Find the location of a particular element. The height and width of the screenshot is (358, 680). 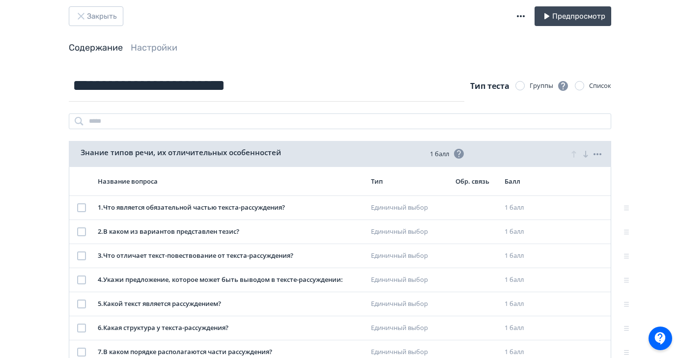

div: Обр. связь is located at coordinates (476, 181).